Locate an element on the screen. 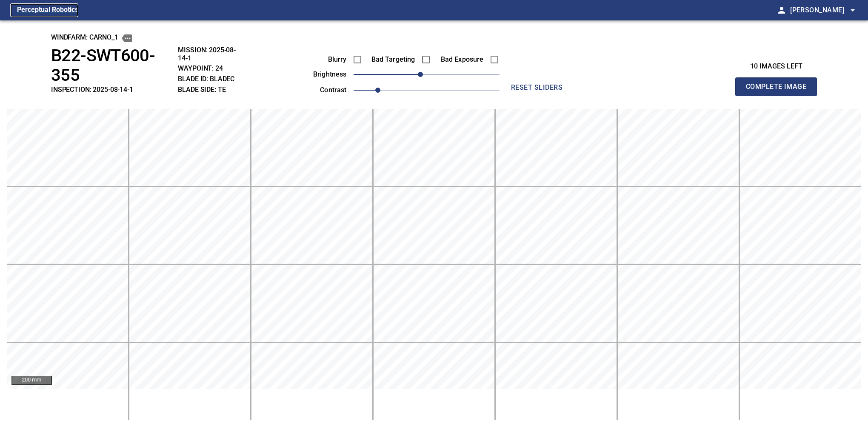 This screenshot has width=868, height=427. h2: WAYPOINT: 24 is located at coordinates (210, 68).